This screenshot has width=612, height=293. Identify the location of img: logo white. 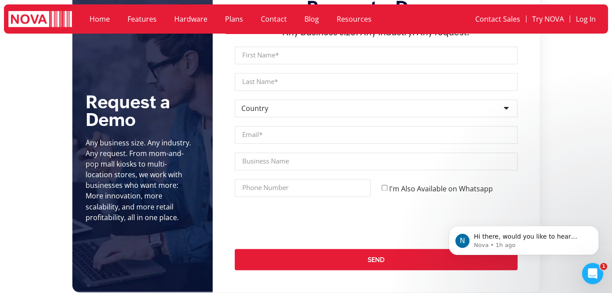
(40, 20).